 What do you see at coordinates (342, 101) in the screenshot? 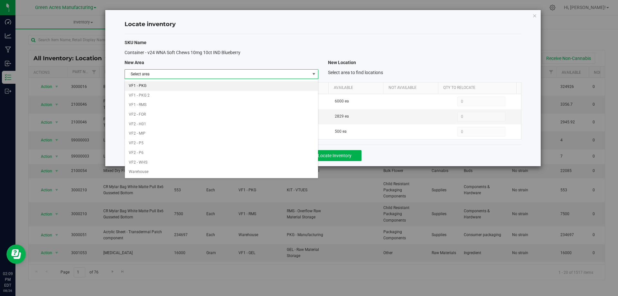
I see `span: 6000 ea` at bounding box center [342, 101].